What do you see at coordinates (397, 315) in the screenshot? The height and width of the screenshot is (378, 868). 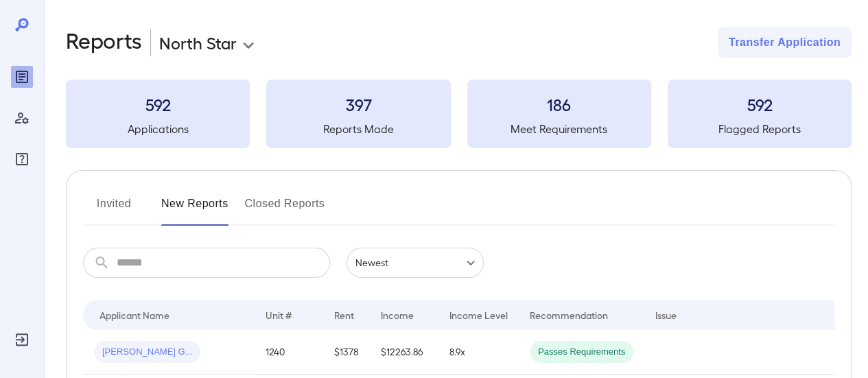 I see `div: Income` at bounding box center [397, 315].